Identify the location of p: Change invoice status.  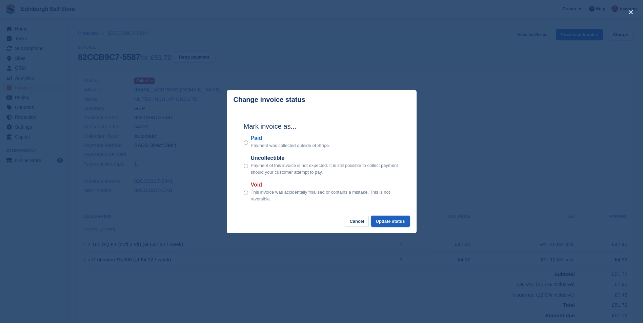
(269, 100).